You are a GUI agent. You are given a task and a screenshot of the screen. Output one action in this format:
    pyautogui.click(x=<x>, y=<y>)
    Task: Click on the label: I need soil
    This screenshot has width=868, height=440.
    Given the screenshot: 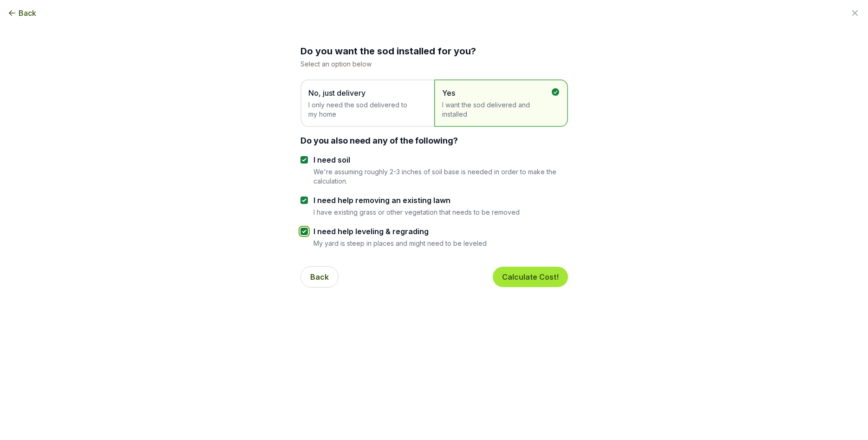 What is the action you would take?
    pyautogui.click(x=441, y=160)
    